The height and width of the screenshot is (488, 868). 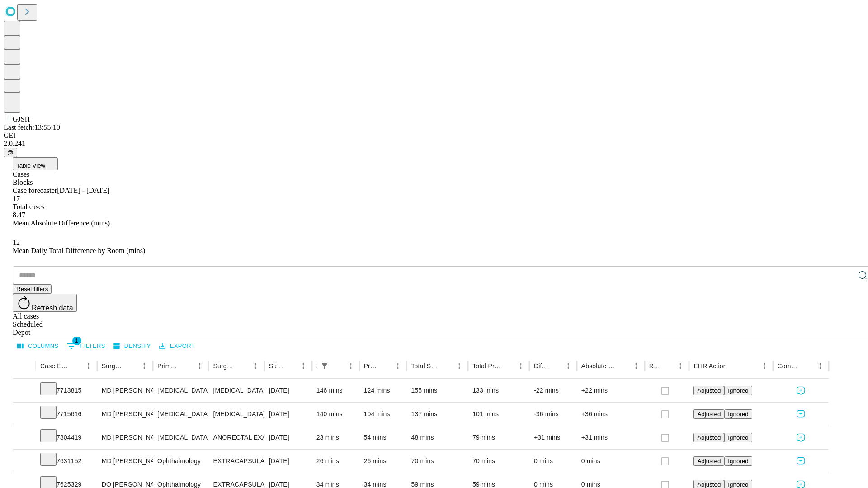 What do you see at coordinates (336, 437) in the screenshot?
I see `div: 23 mins` at bounding box center [336, 437].